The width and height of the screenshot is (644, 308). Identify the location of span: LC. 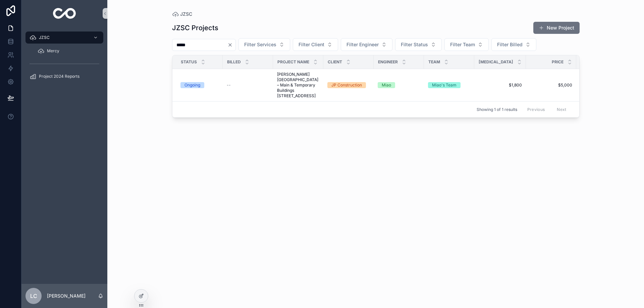
(33, 296).